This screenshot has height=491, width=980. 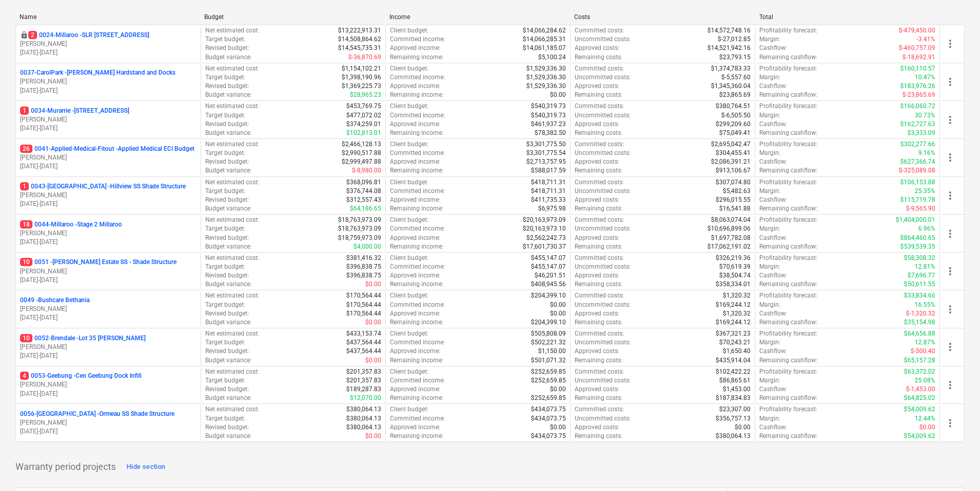 What do you see at coordinates (24, 375) in the screenshot?
I see `span: 4` at bounding box center [24, 375].